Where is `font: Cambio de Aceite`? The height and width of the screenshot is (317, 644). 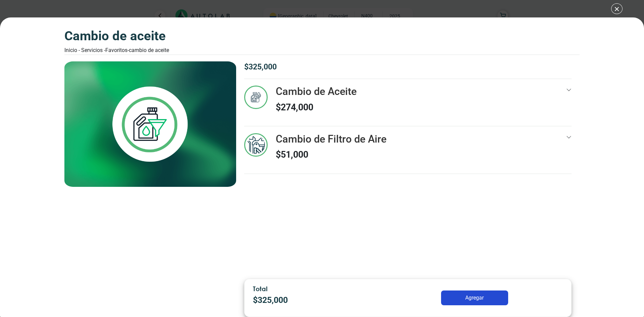
font: Cambio de Aceite is located at coordinates (149, 50).